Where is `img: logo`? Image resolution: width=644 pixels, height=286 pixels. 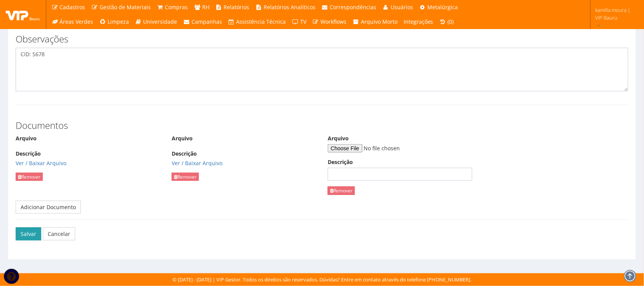 img: logo is located at coordinates (23, 15).